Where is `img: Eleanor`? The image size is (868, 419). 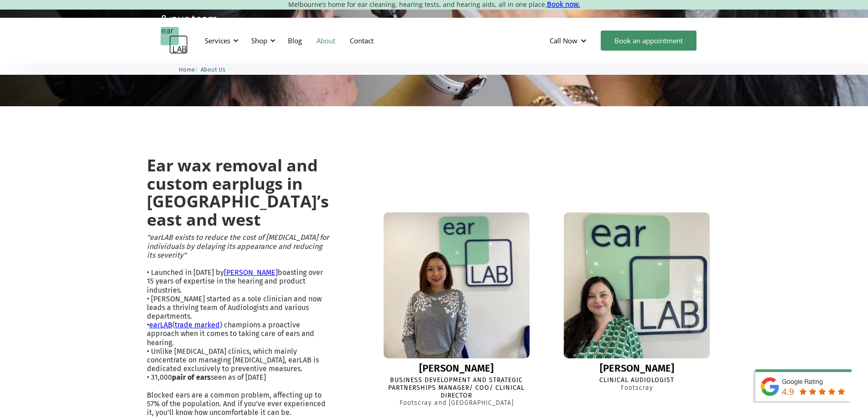 img: Eleanor is located at coordinates (636, 285).